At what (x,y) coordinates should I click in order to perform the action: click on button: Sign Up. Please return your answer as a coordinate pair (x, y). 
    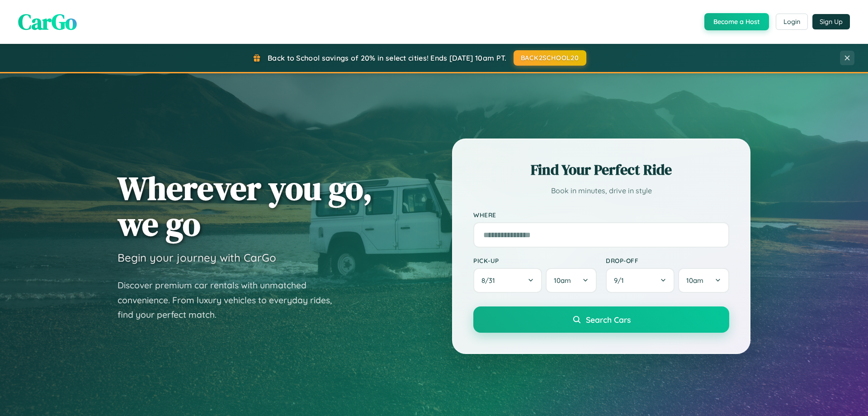
    Looking at the image, I should click on (831, 22).